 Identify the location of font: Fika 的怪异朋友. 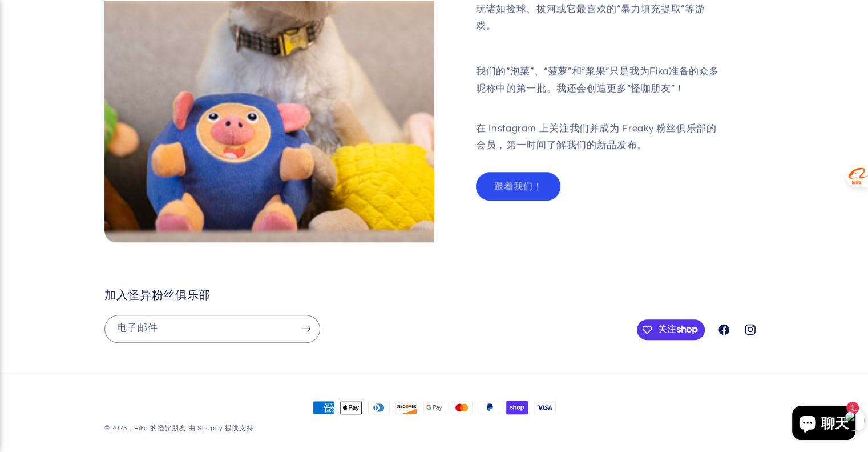
(160, 428).